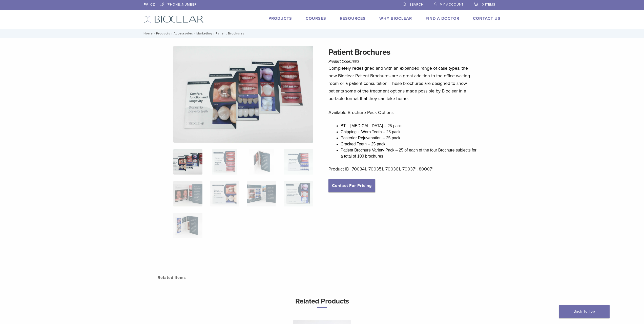 The image size is (644, 324). What do you see at coordinates (403, 169) in the screenshot?
I see `p: Product ID: 700341, 700351, 700361, 700371, 800071` at bounding box center [403, 169].